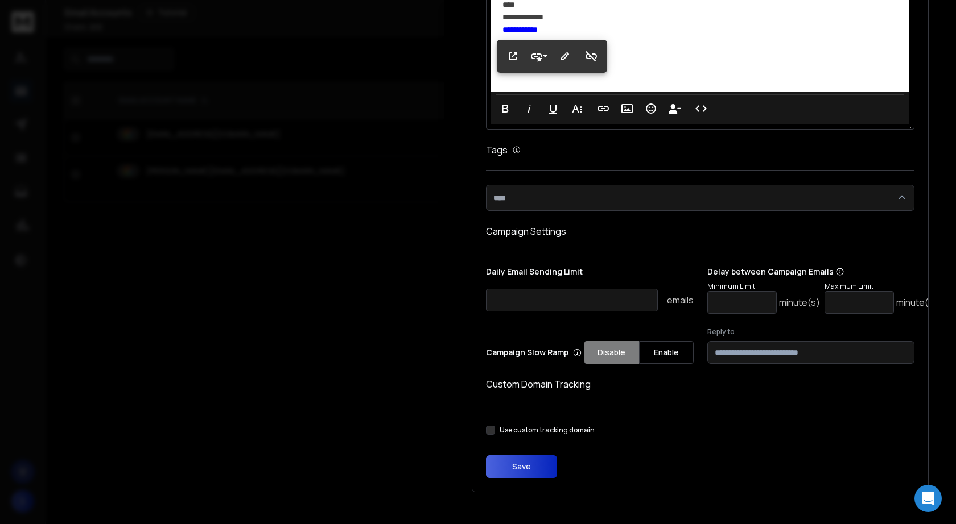 This screenshot has height=524, width=956. What do you see at coordinates (589, 274) in the screenshot?
I see `p: Daily Email Sending Limit` at bounding box center [589, 274].